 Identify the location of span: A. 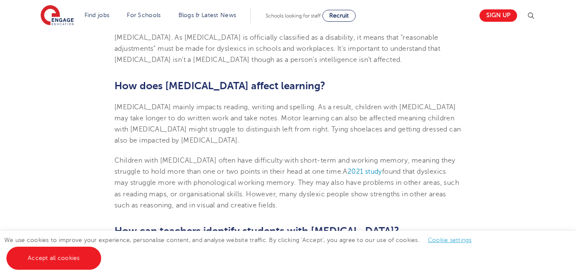
(345, 172).